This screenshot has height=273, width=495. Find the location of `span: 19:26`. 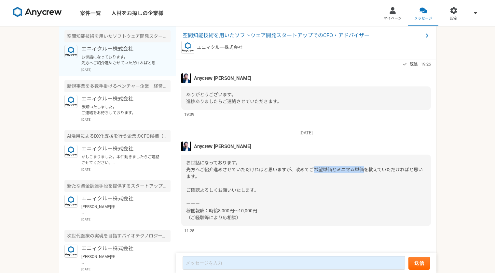

span: 19:26 is located at coordinates (426, 64).